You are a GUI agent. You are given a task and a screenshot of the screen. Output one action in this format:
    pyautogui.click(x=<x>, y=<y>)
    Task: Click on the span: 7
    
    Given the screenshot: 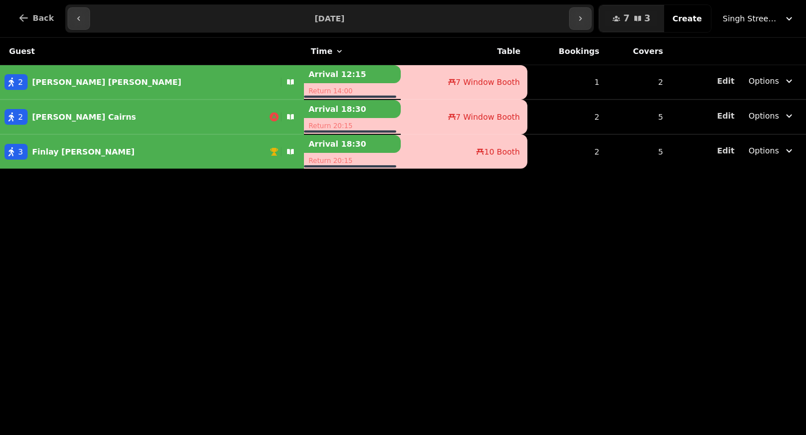 What is the action you would take?
    pyautogui.click(x=626, y=19)
    